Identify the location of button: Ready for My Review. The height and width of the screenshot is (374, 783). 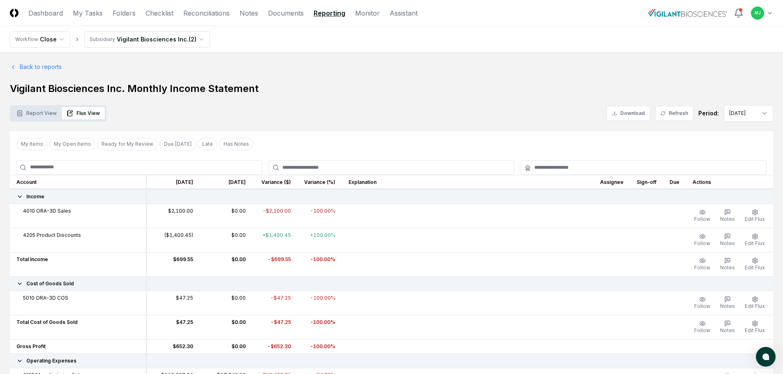
(127, 144).